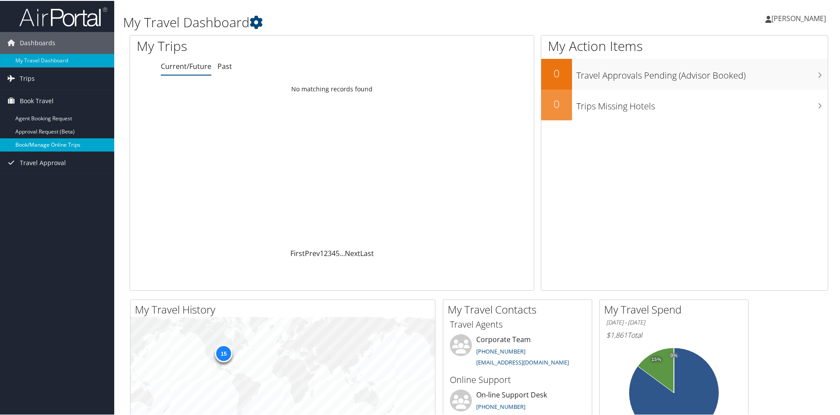 The image size is (840, 415). I want to click on a: Prev, so click(312, 253).